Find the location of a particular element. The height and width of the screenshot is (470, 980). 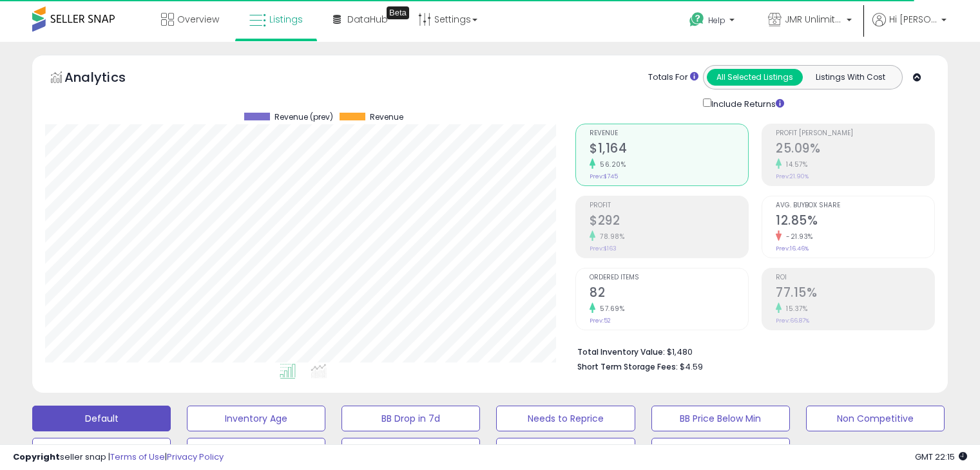

span: 2025-09-11 22:15 GMT is located at coordinates (941, 457).